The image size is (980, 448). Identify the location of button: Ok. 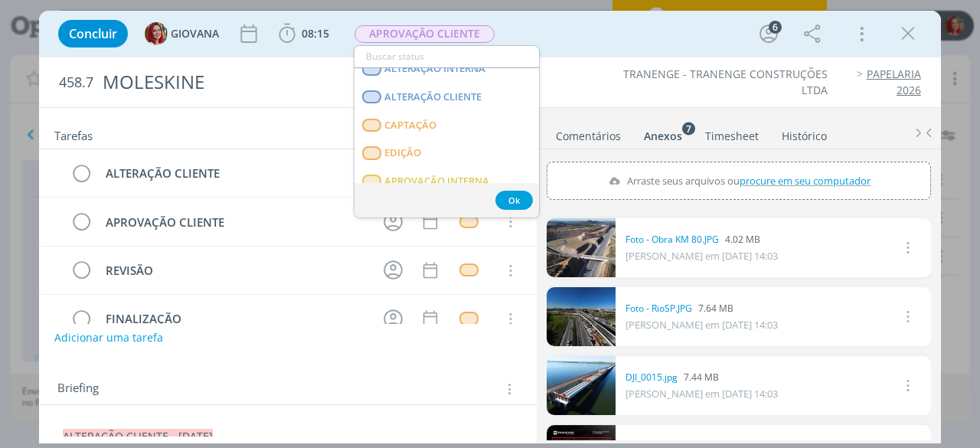
(514, 200).